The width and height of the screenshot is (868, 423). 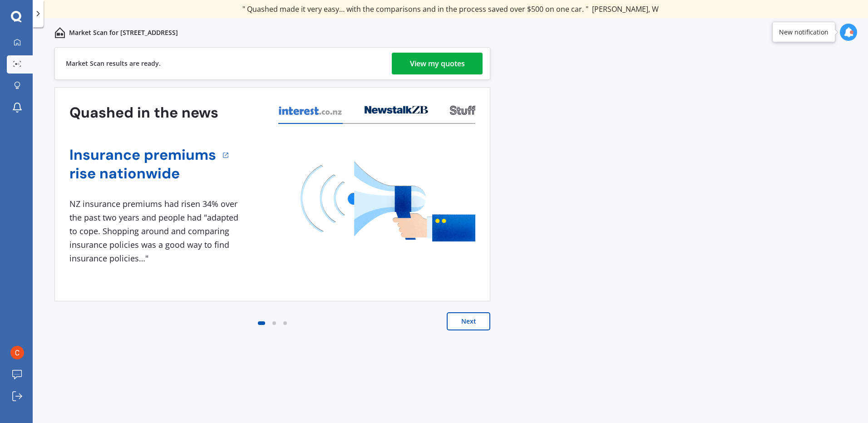 I want to click on h3: Quashed in the news, so click(x=144, y=112).